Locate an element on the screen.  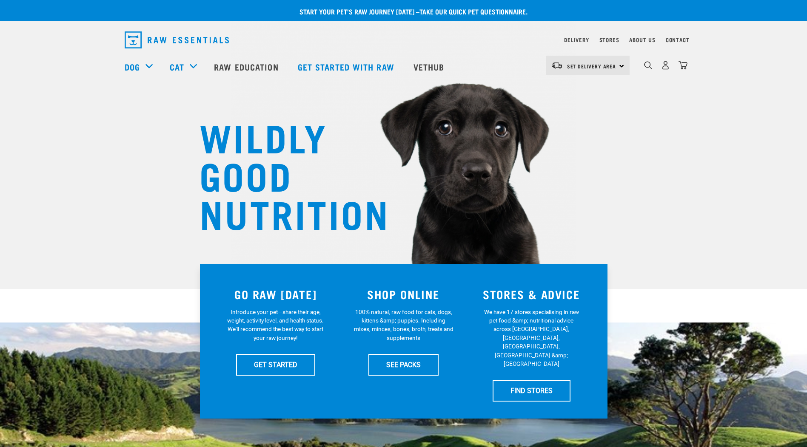
img: home-icon@2x.png is located at coordinates (682, 65).